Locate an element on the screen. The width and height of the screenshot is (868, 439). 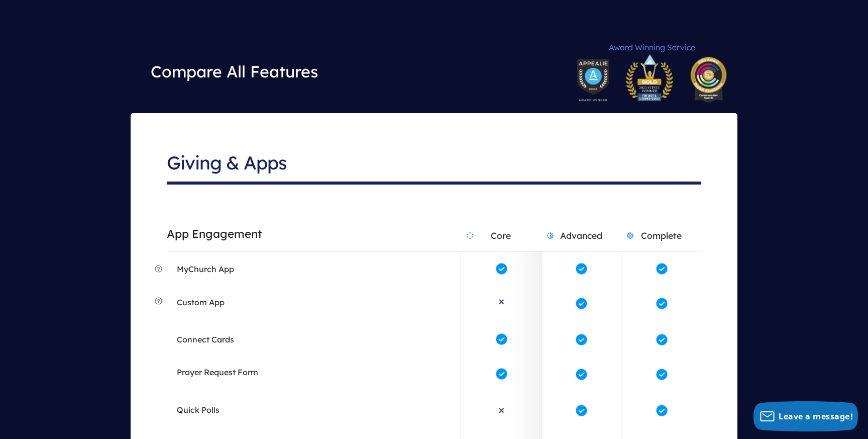
em: Prayer Request Form is located at coordinates (218, 372).